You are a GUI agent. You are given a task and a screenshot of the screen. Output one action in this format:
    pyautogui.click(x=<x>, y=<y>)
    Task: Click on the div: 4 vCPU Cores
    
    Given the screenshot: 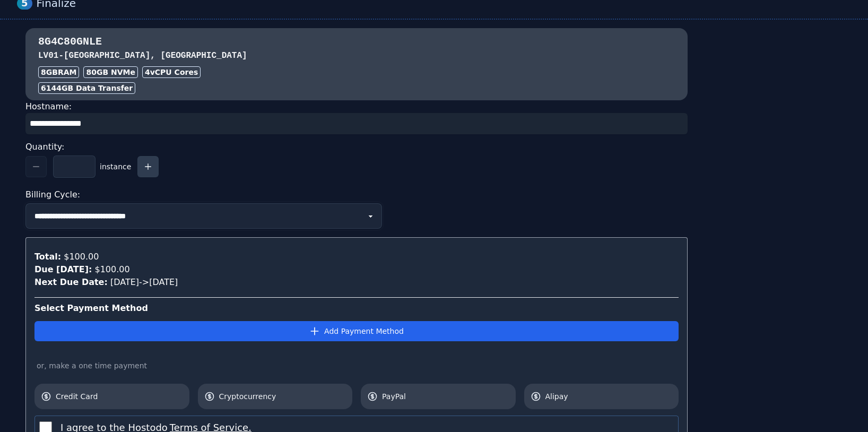 What is the action you would take?
    pyautogui.click(x=172, y=72)
    